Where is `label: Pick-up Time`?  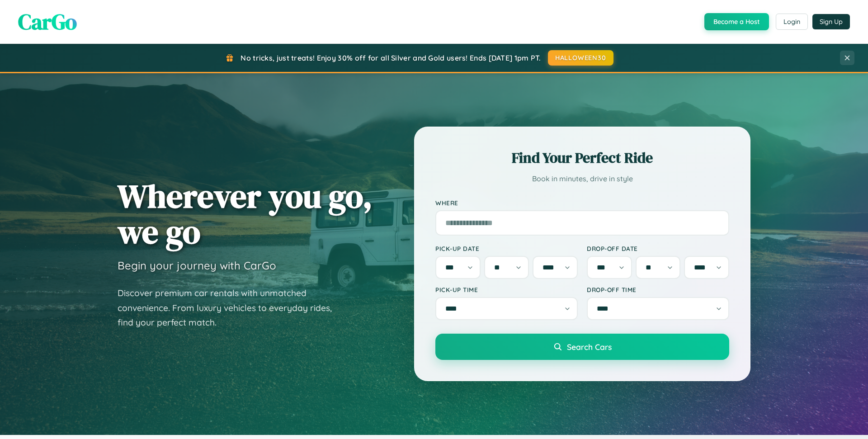 label: Pick-up Time is located at coordinates (506, 289).